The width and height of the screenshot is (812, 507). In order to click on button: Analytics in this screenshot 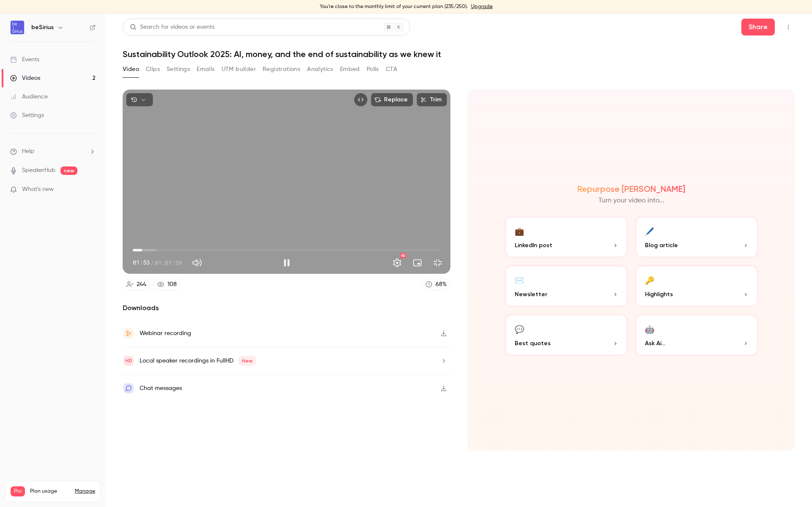, I will do `click(320, 70)`.